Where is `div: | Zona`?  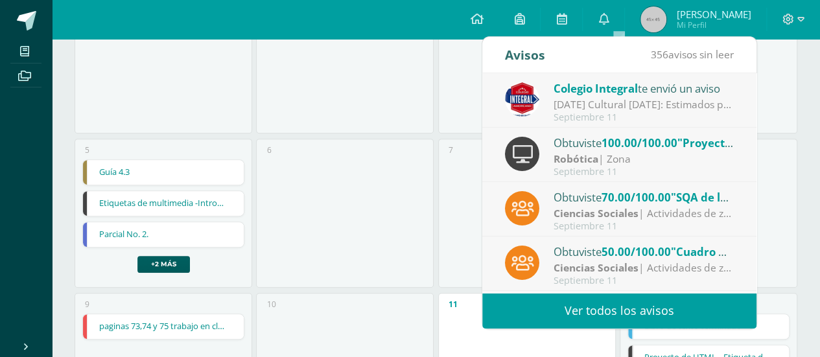
div: | Zona is located at coordinates (643, 159).